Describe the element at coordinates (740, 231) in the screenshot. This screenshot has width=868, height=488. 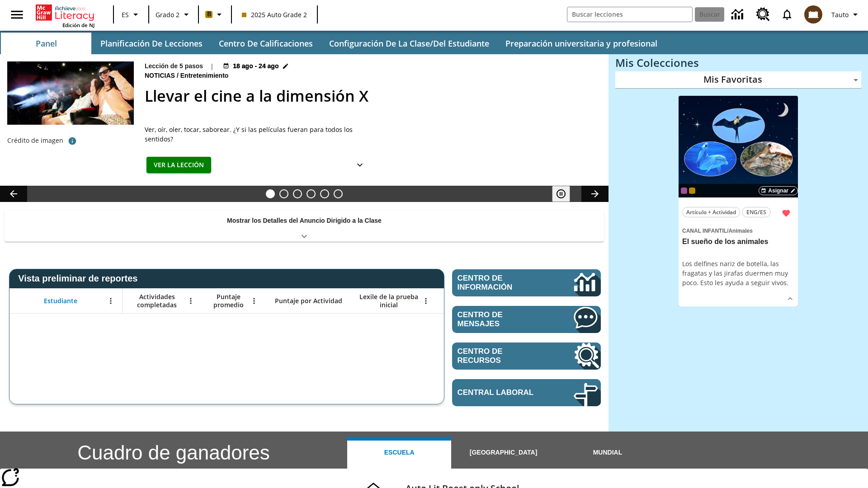
I see `span: Animales` at that location.